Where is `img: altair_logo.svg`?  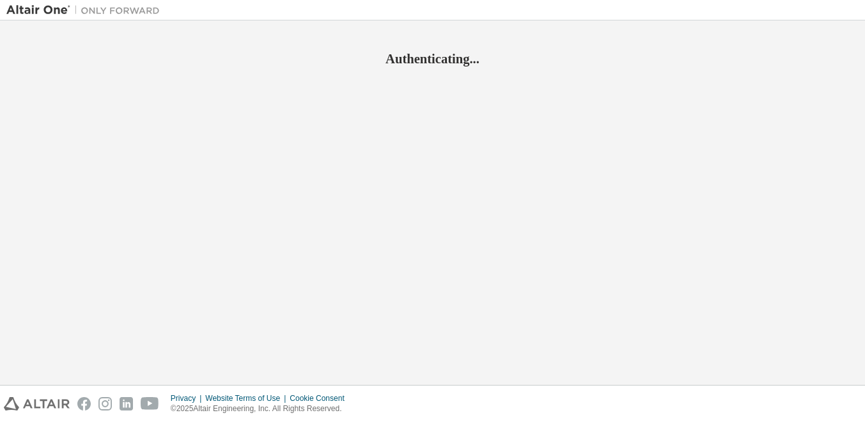 img: altair_logo.svg is located at coordinates (36, 404).